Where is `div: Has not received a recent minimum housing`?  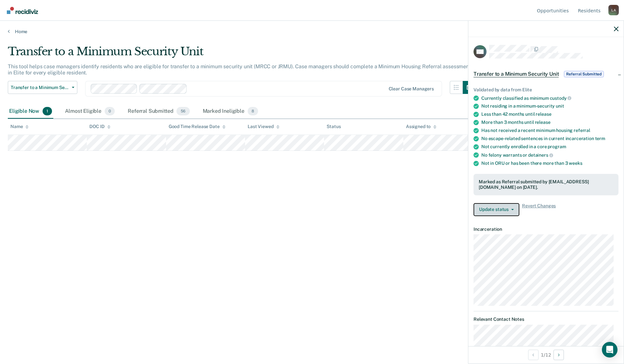 div: Has not received a recent minimum housing is located at coordinates (550, 130).